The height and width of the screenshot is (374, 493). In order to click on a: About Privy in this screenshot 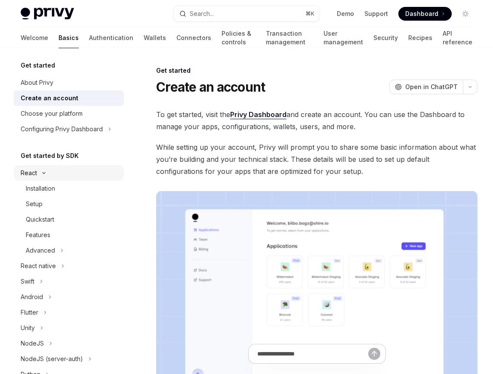, I will do `click(69, 83)`.